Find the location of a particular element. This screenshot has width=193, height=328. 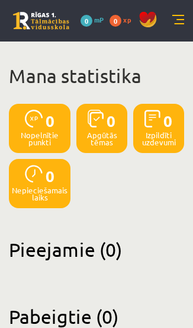

p: Nopelnītie punkti is located at coordinates (40, 139).